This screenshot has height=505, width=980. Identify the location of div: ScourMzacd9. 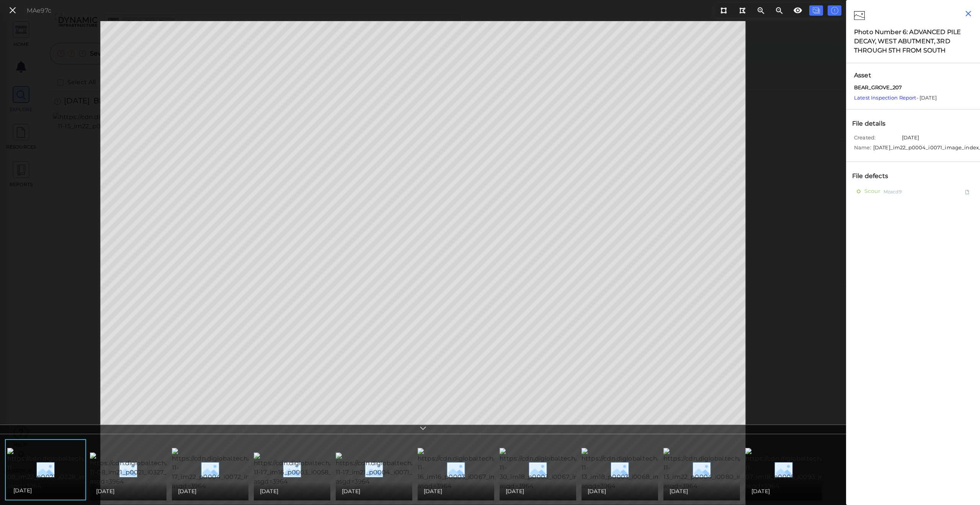
(913, 191).